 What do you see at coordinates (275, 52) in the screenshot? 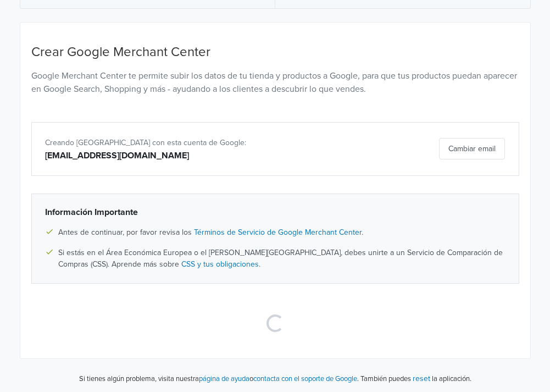
I see `h4: Crear Google Merchant Center` at bounding box center [275, 52].